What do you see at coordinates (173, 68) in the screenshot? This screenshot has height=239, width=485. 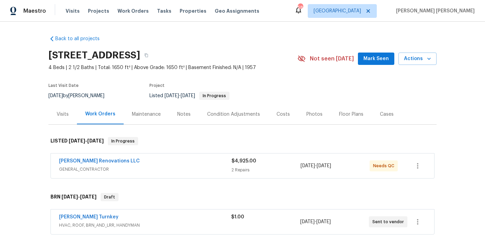 I see `span: 4 Beds | 2 1/2 Baths | Total: 1650 ft² | Above Grade: 1650 ft² | Basement Finished: N/A | 1957` at bounding box center [173, 68].